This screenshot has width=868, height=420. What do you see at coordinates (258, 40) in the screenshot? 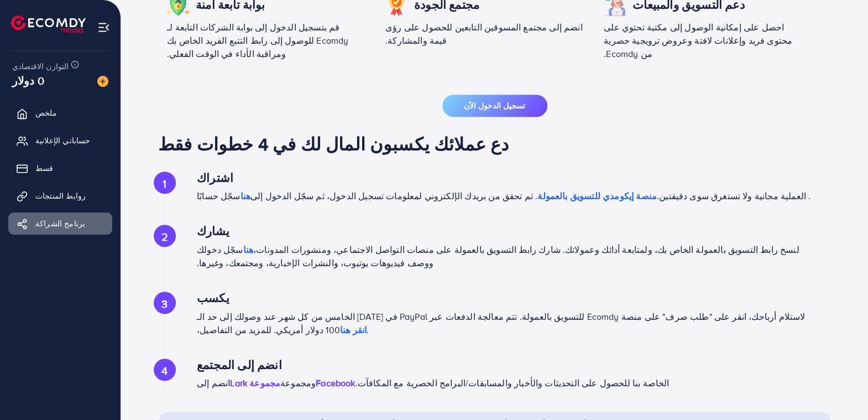
I see `font: قم بتسجيل الدخول إلى بوابة الشركات التابعة لـ Ecomdy للوصول إلى رابط التتبع الفريد الخاص بك ومراق...` at bounding box center [258, 40].